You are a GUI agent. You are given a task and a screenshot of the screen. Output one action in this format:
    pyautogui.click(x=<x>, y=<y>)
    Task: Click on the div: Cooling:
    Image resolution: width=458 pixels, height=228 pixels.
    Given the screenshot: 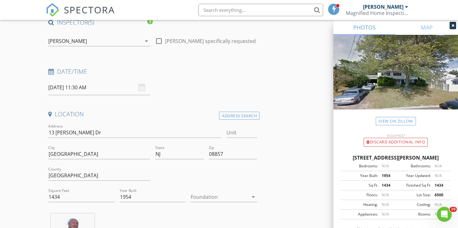 What is the action you would take?
    pyautogui.click(x=413, y=205)
    